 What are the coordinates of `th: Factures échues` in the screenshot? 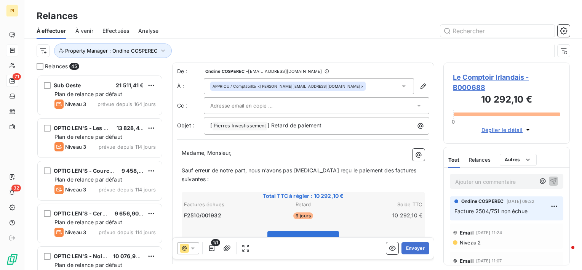 It's located at (223, 204).